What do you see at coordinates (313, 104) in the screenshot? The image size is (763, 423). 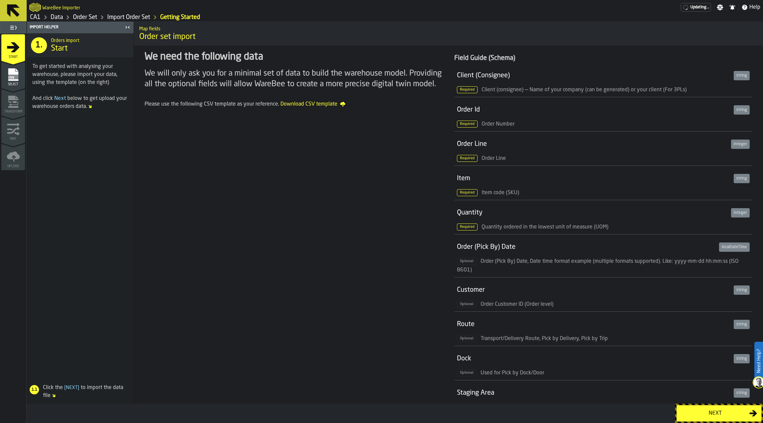 I see `span: Download CSV template` at bounding box center [313, 104].